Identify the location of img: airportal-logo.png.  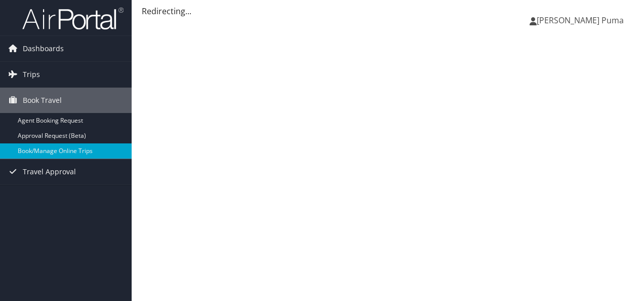
(73, 19).